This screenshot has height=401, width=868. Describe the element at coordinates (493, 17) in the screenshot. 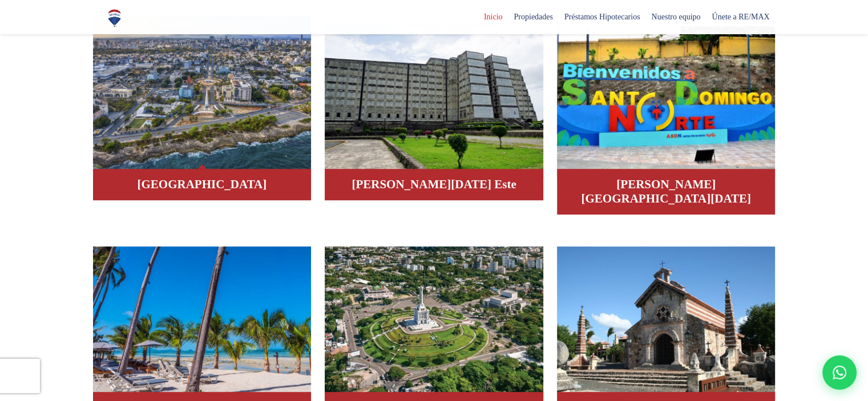

I see `span: Inicio` at that location.